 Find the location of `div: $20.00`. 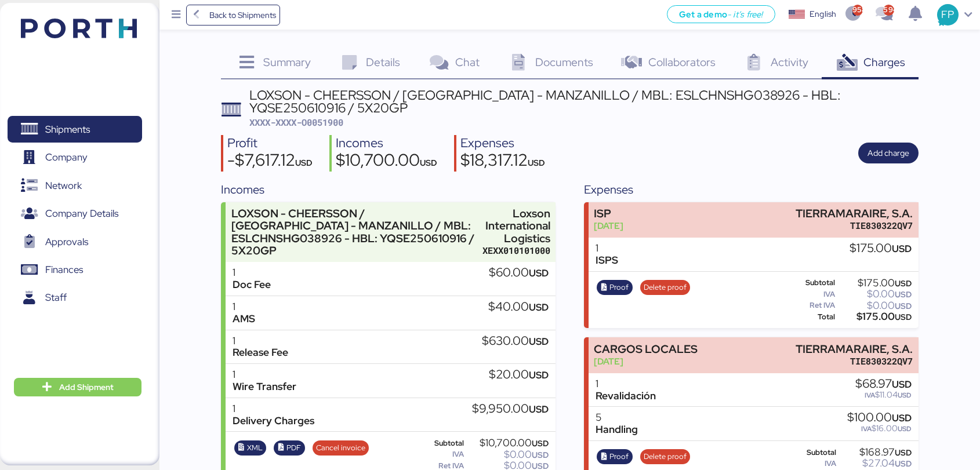

div: $20.00 is located at coordinates (519, 375).